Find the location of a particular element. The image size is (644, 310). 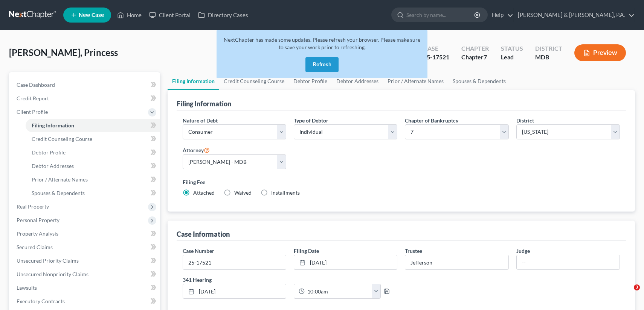

a: Prior / Alternate Names is located at coordinates (92, 180).